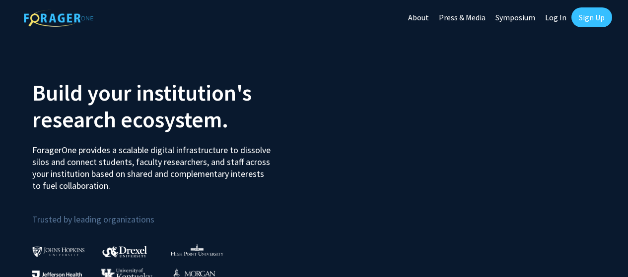 Image resolution: width=628 pixels, height=277 pixels. What do you see at coordinates (591, 17) in the screenshot?
I see `a: Sign Up` at bounding box center [591, 17].